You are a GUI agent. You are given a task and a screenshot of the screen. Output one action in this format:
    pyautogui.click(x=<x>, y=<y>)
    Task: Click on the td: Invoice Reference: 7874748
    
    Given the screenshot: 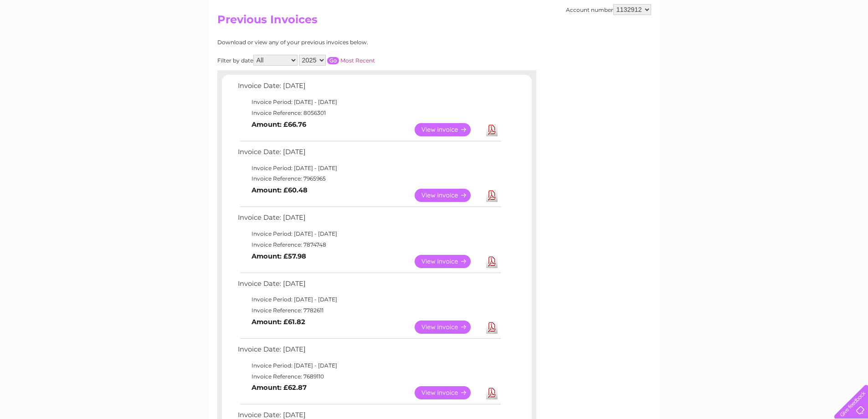 What is the action you would take?
    pyautogui.click(x=368, y=245)
    